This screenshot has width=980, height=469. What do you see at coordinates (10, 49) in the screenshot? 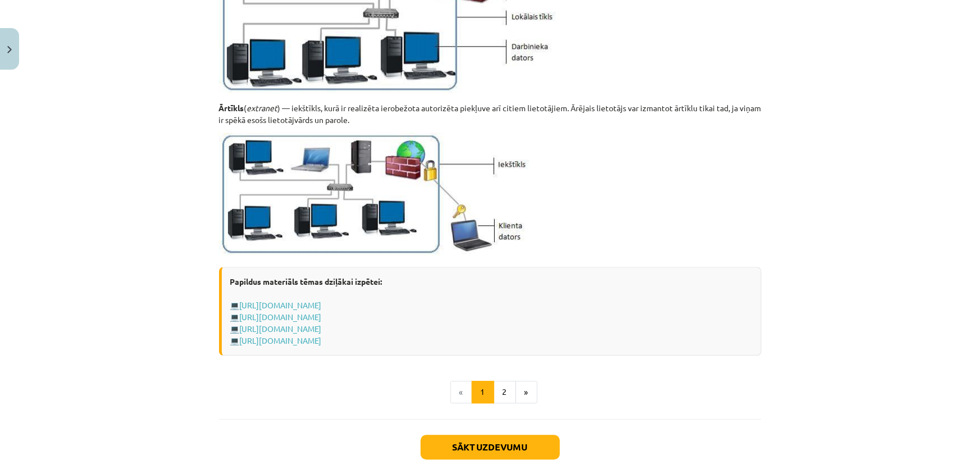
I see `img: icon-close-lesson-0947bae3869378f0d4975bcd49f059093ad1ed9edebbc8119c70593378902aed.svg` at bounding box center [10, 49].